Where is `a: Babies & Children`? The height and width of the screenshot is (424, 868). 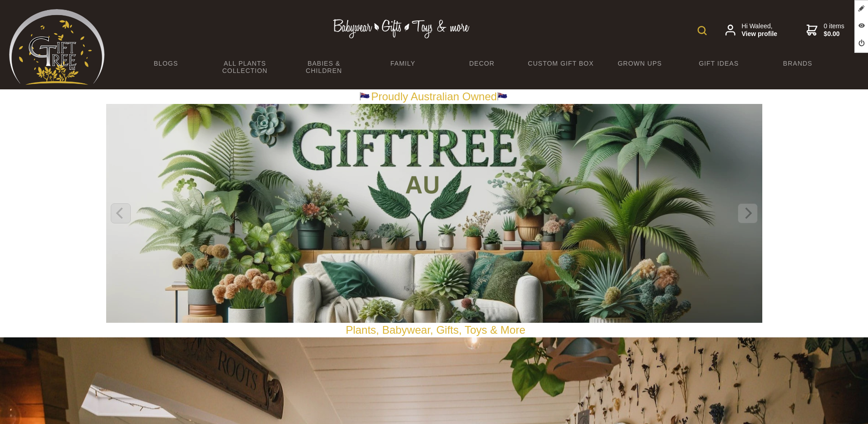
a: Babies & Children is located at coordinates (323, 67).